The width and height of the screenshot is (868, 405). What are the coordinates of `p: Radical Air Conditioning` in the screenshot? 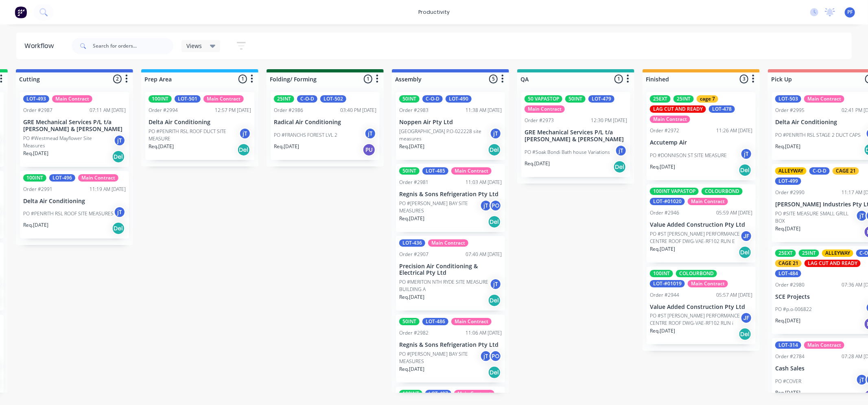 It's located at (325, 122).